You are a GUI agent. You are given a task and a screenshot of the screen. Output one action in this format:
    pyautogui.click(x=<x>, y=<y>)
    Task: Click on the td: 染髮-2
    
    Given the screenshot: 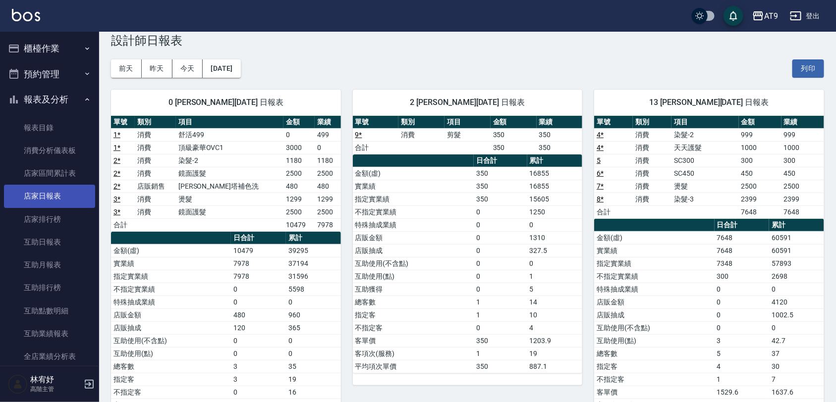 What is the action you would take?
    pyautogui.click(x=705, y=135)
    